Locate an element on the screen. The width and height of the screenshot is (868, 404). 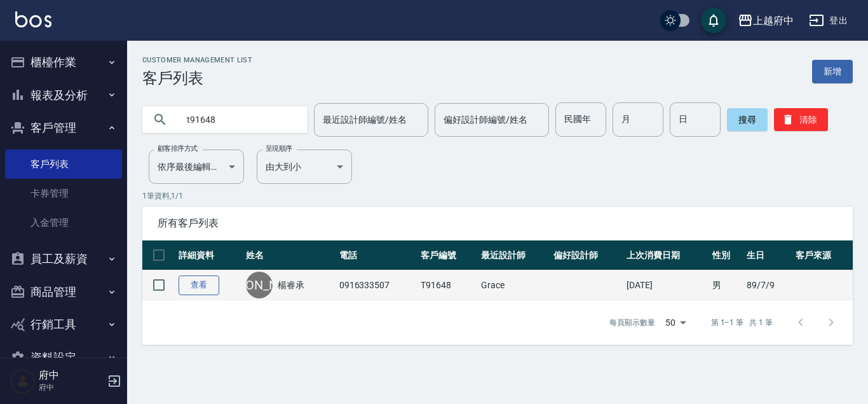
div: 50 is located at coordinates (676, 322).